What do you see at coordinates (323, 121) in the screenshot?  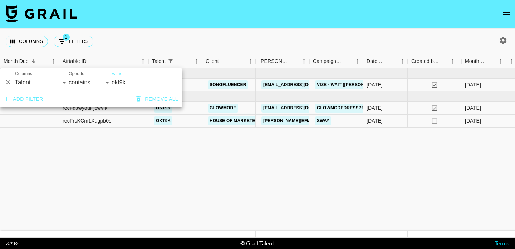 I see `a: Sway` at bounding box center [323, 121].